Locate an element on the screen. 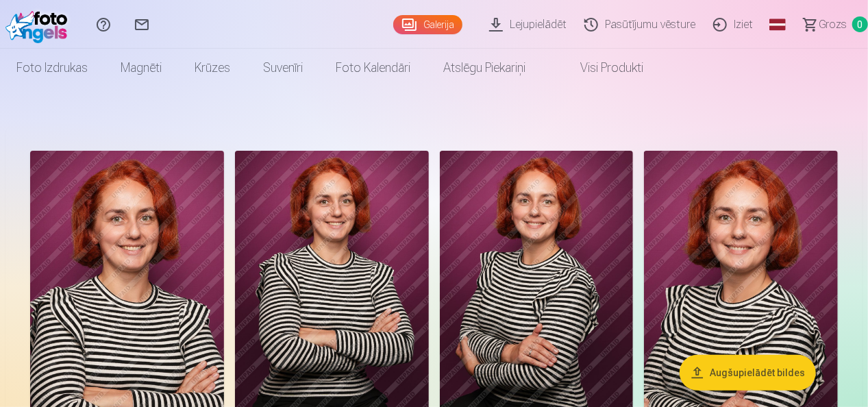  a: Visi produkti is located at coordinates (601, 68).